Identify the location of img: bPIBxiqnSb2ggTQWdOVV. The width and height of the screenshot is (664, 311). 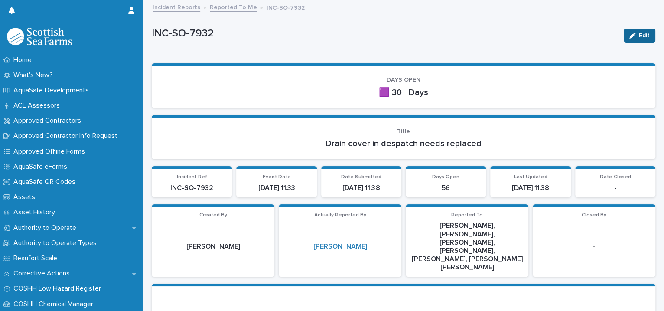
(39, 36).